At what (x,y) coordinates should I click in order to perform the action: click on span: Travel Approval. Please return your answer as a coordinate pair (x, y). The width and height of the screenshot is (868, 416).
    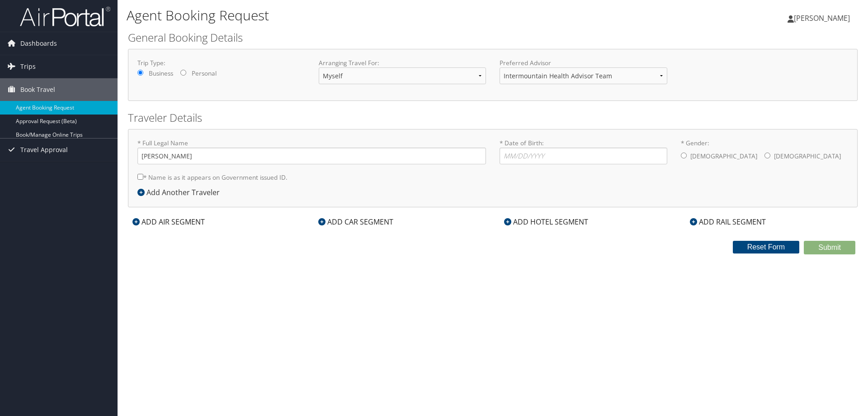
    Looking at the image, I should click on (44, 150).